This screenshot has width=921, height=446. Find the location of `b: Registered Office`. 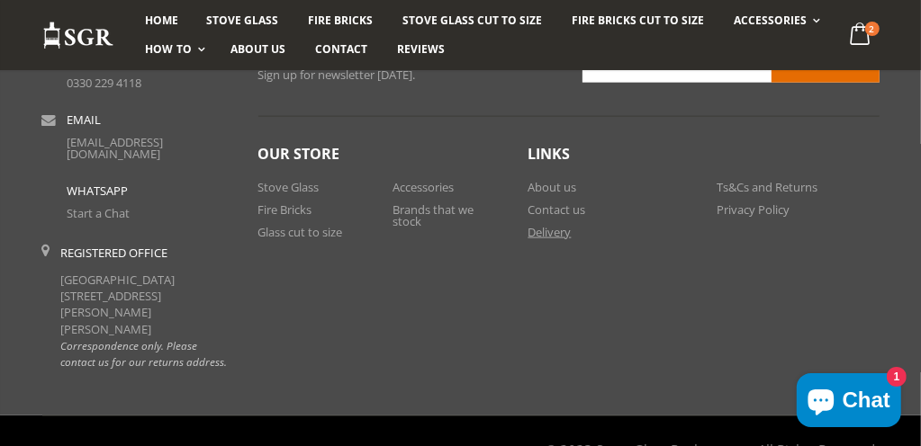

b: Registered Office is located at coordinates (114, 253).